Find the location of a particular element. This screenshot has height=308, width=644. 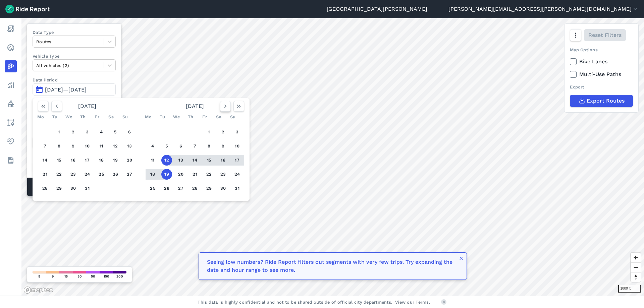

label: Bike Lanes is located at coordinates (601, 62).